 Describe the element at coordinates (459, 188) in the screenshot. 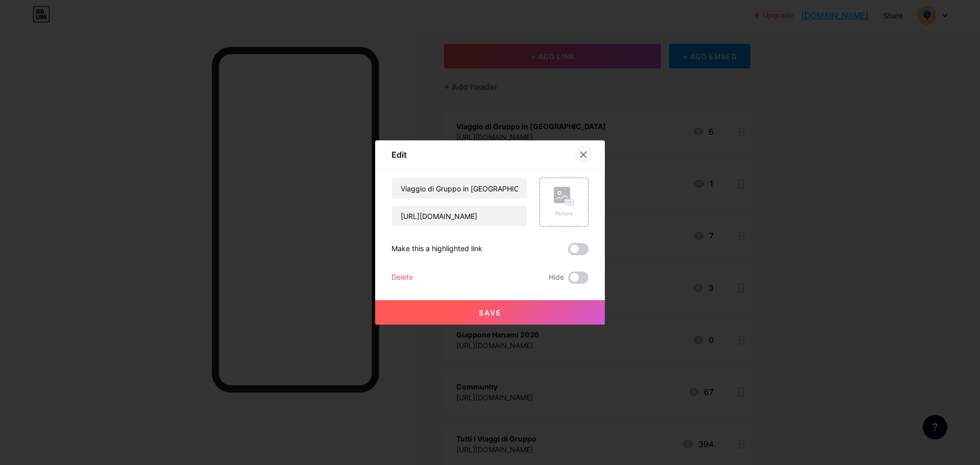

I see `input: Title` at that location.